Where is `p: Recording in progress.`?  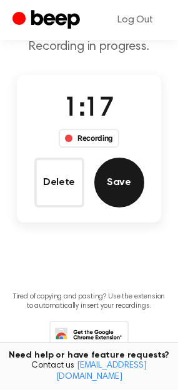
p: Recording in progress. is located at coordinates (89, 47).